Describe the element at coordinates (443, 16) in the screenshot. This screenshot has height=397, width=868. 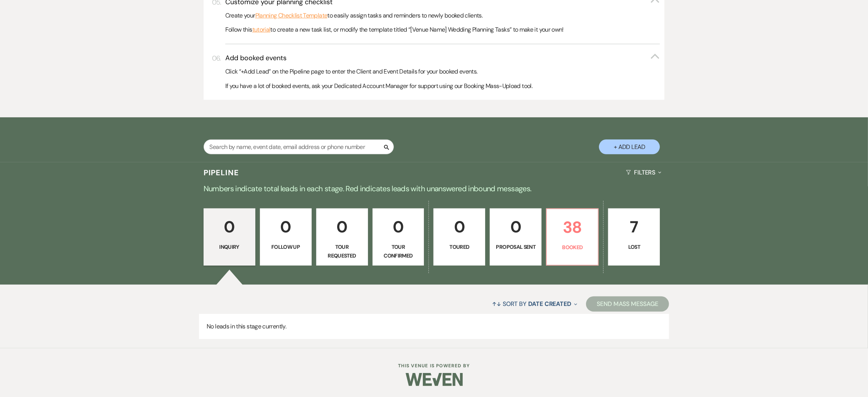
I see `p: Create your to easily assign tasks and reminders to newly booked clients.` at that location.